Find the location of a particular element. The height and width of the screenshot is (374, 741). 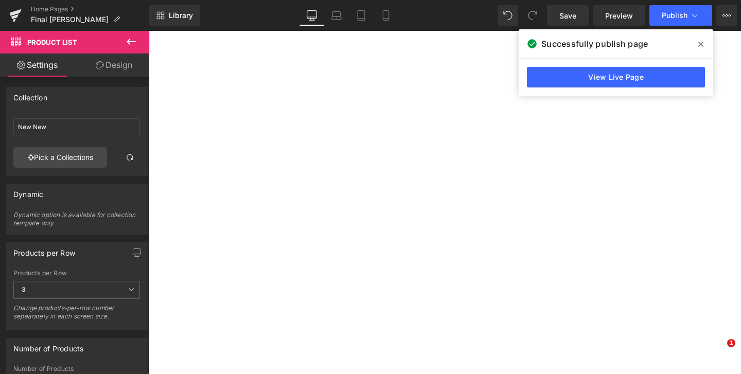

button: Undo is located at coordinates (508, 15).